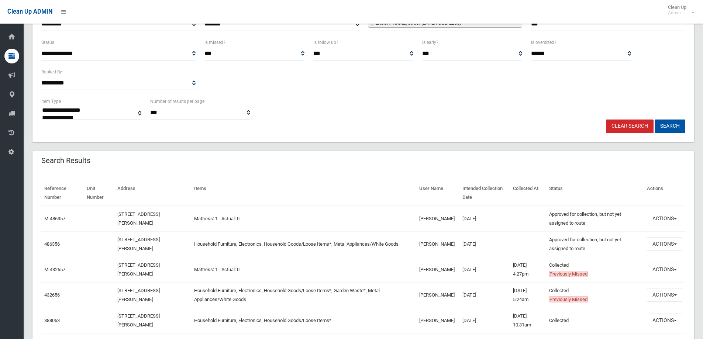  I want to click on label: Is early?, so click(430, 42).